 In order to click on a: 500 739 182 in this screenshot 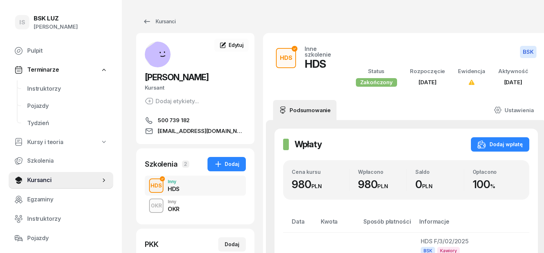, I will do `click(195, 120)`.